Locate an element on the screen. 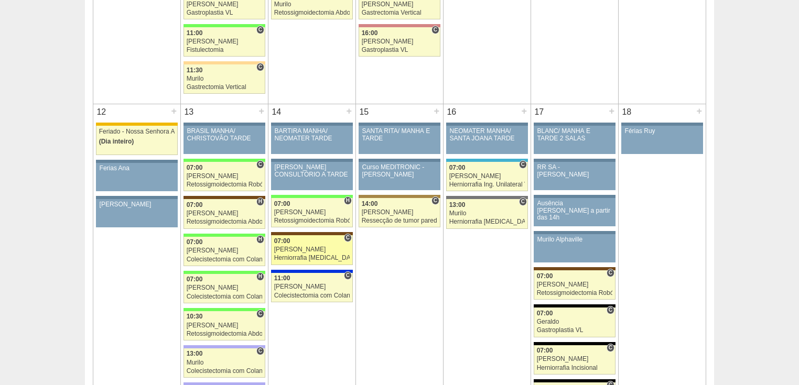 The width and height of the screenshot is (799, 385). div: Key: Neomater is located at coordinates (487, 160).